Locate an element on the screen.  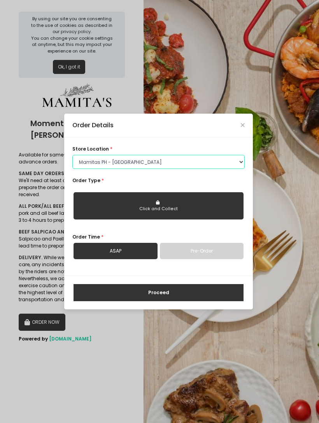
a: Pre-Order is located at coordinates (202, 251).